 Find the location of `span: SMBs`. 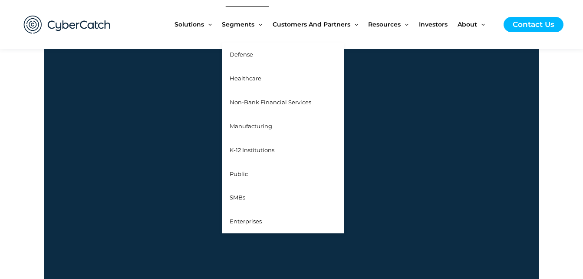

span: SMBs is located at coordinates (237, 197).